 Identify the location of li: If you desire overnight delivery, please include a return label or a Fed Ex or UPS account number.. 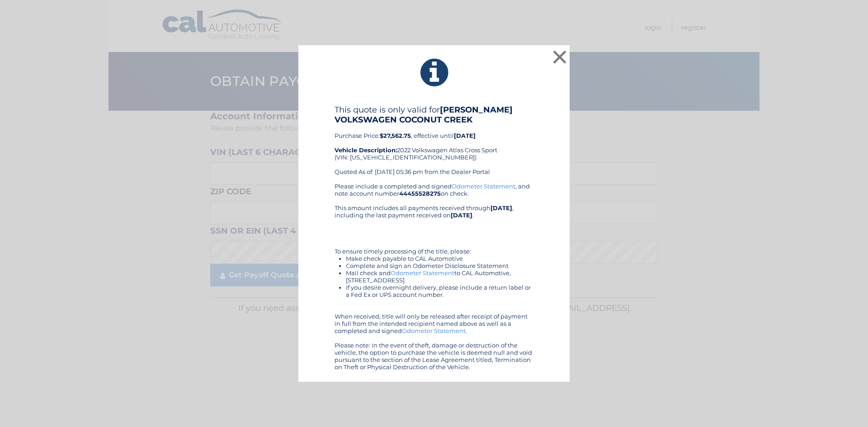
(439, 291).